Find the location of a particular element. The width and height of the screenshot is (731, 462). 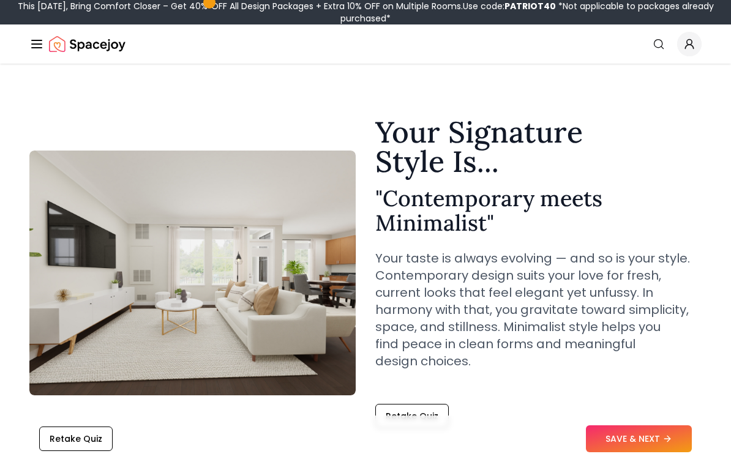

h1: Your Signature Style Is... is located at coordinates (538, 147).